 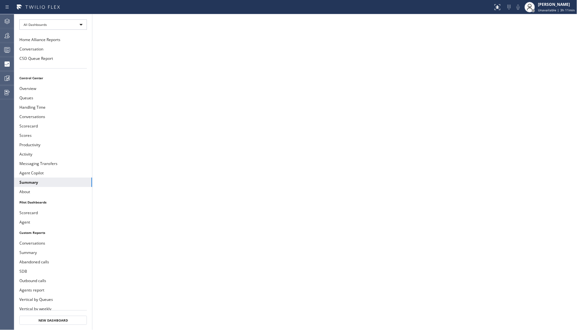 What do you see at coordinates (53, 58) in the screenshot?
I see `button: CSD Queue Report` at bounding box center [53, 58].